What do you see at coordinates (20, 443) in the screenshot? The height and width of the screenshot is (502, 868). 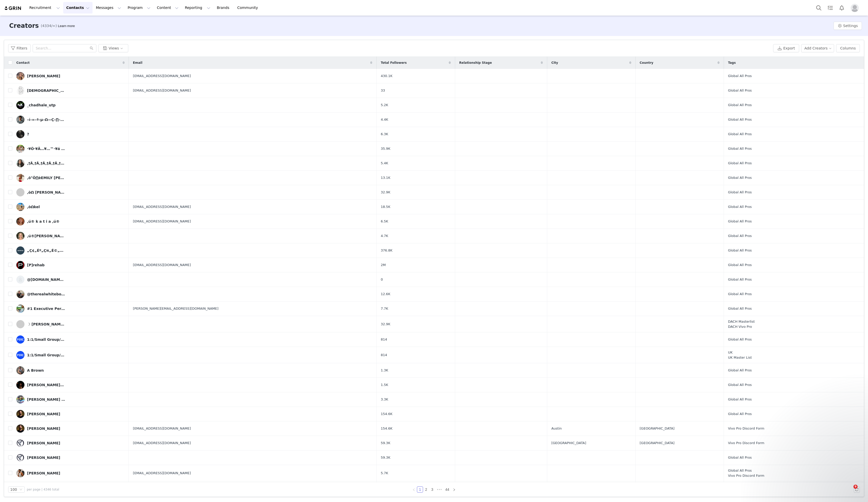 I see `img: 0babded2-731b-4694-af1b-59dcf14d4e4e--s.jpg` at bounding box center [20, 443].